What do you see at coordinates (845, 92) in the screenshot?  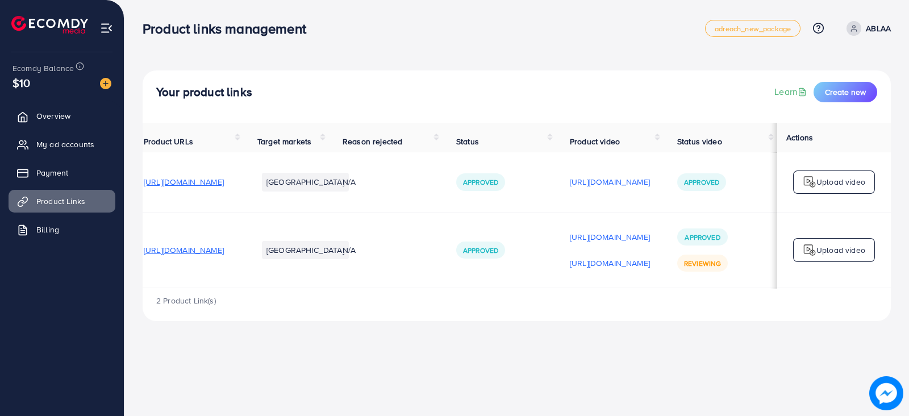 I see `span: Create new` at bounding box center [845, 92].